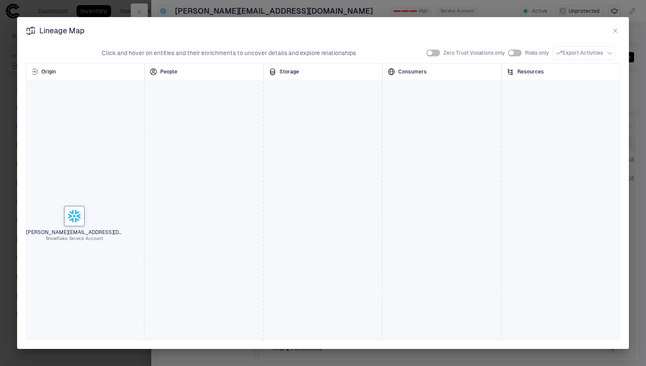 This screenshot has width=646, height=366. I want to click on button: Export Activities, so click(584, 53).